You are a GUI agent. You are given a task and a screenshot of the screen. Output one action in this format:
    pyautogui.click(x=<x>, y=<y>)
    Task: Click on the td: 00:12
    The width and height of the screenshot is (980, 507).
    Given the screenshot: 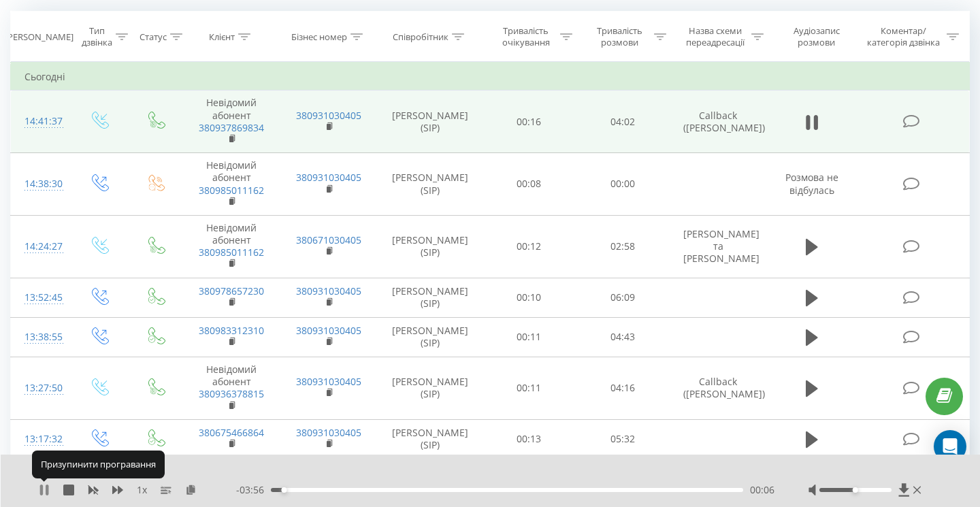 What is the action you would take?
    pyautogui.click(x=529, y=246)
    